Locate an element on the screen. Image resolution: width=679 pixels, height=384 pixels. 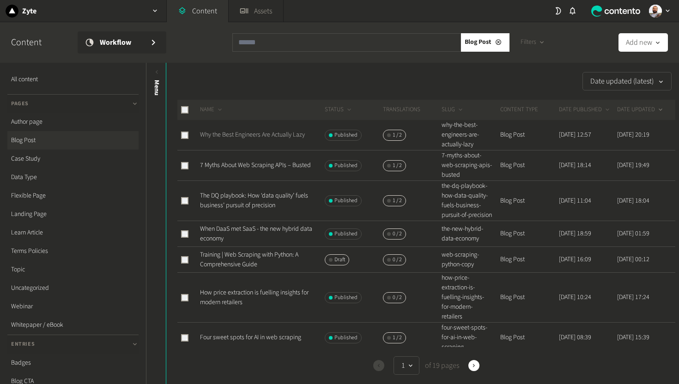
th: CONTENT TYPE is located at coordinates (529, 110).